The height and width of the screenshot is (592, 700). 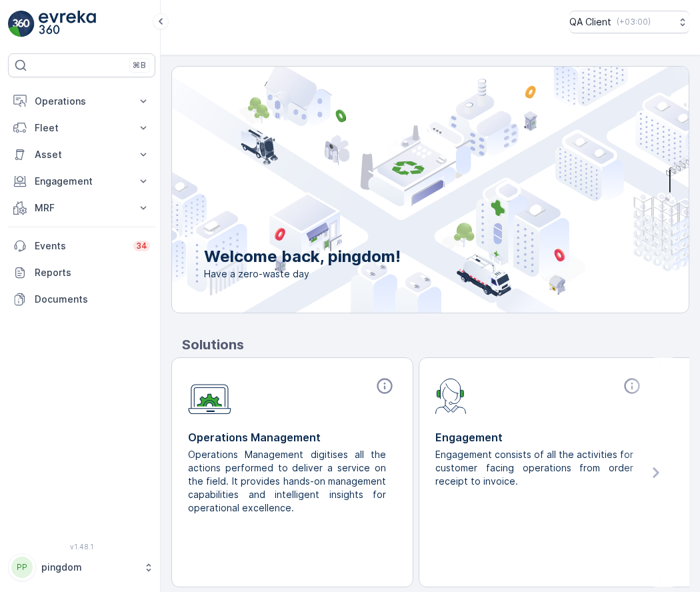 What do you see at coordinates (634, 22) in the screenshot?
I see `p: ( +03:00 )` at bounding box center [634, 22].